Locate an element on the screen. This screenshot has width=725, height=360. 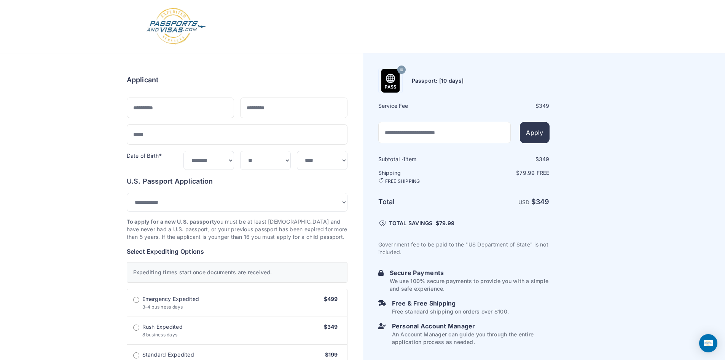
span: 3-4 business days is located at coordinates (163, 306).